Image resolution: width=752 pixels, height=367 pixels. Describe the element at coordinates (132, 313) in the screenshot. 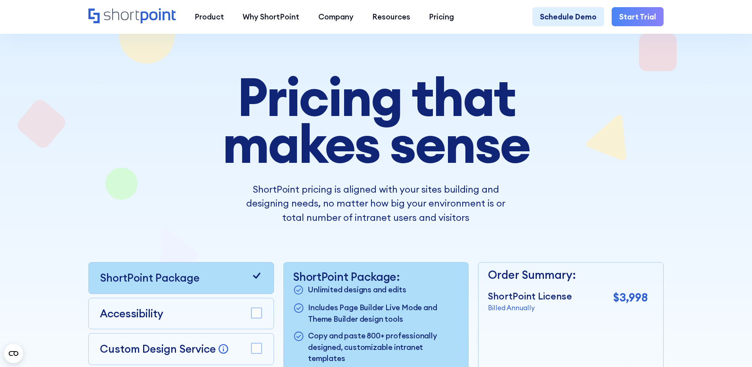

I see `p: Accessibility` at that location.